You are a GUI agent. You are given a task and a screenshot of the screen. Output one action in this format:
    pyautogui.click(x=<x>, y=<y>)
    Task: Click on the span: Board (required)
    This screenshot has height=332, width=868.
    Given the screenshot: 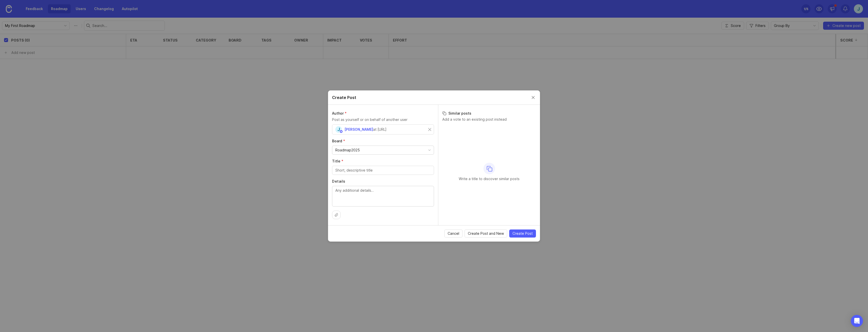 What is the action you would take?
    pyautogui.click(x=338, y=141)
    